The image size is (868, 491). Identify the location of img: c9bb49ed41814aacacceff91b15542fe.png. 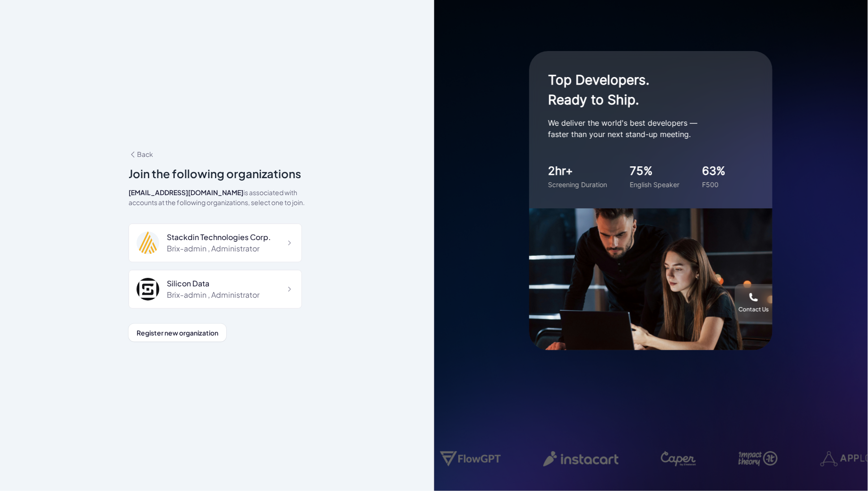
(148, 289).